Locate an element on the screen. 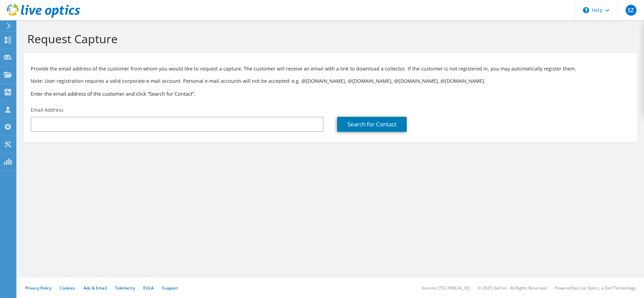 The height and width of the screenshot is (298, 644). li: Powered by Live Optics, a Dell Technology is located at coordinates (595, 288).